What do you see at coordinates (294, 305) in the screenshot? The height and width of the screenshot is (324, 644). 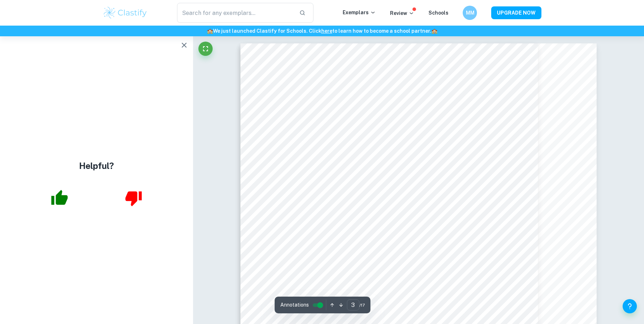 I see `span: Annotations` at bounding box center [294, 305].